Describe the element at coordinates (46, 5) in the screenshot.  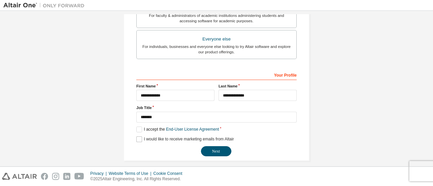
I see `img: Altair One` at that location.